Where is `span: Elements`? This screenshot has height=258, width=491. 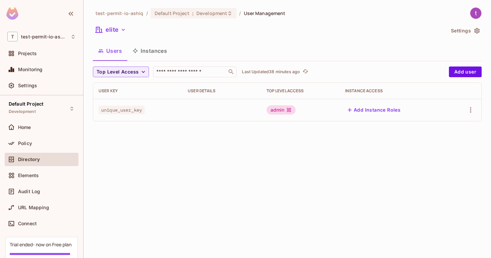
span: Elements is located at coordinates (28, 175).